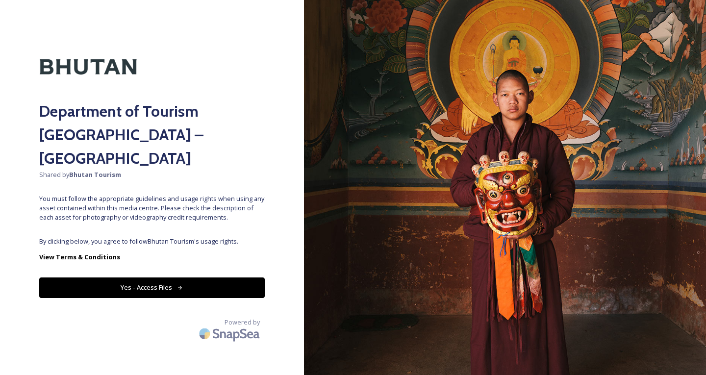 This screenshot has height=375, width=706. Describe the element at coordinates (152, 287) in the screenshot. I see `button: Yes - Access Files` at that location.